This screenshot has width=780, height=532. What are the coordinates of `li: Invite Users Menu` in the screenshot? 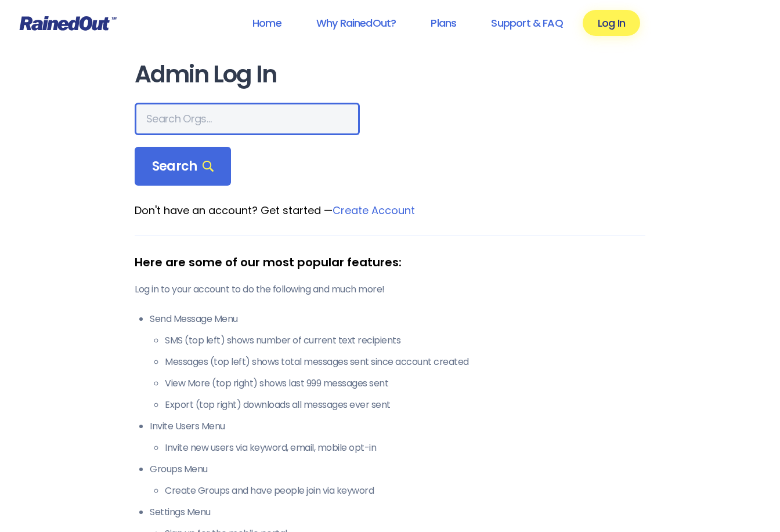 It's located at (398, 436).